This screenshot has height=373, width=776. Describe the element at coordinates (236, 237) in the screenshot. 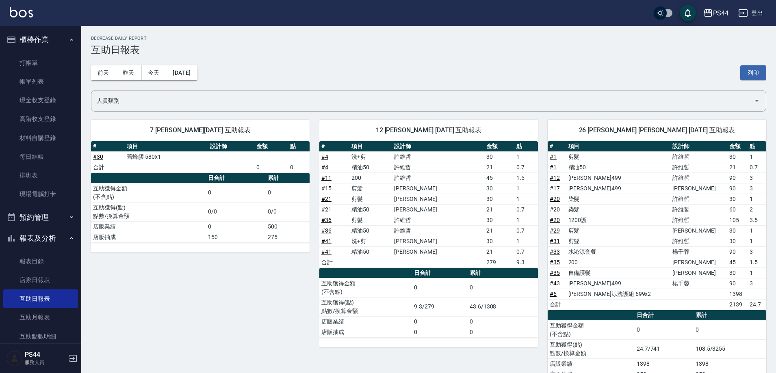

I see `td: 150` at that location.